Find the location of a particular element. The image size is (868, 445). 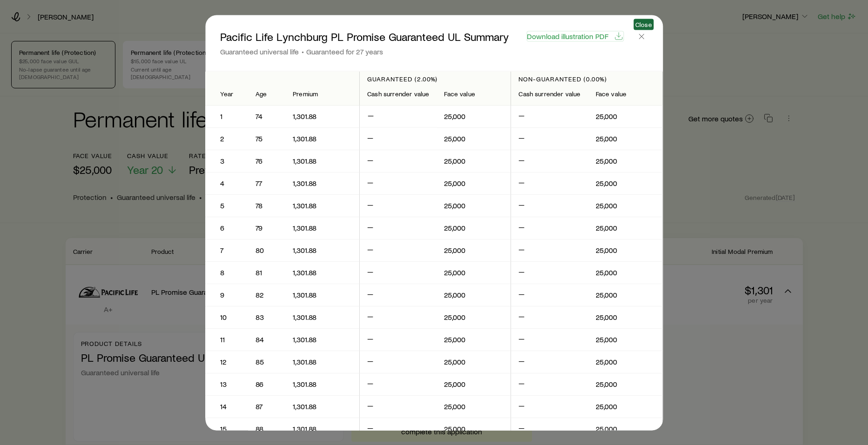

p: 82 is located at coordinates (267, 295).